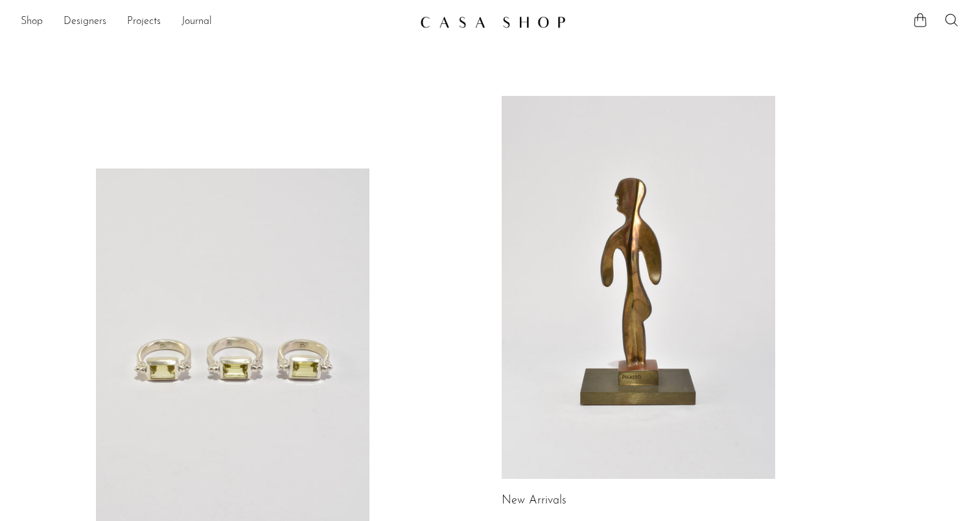  Describe the element at coordinates (215, 22) in the screenshot. I see `nav: Desktop navigation` at that location.